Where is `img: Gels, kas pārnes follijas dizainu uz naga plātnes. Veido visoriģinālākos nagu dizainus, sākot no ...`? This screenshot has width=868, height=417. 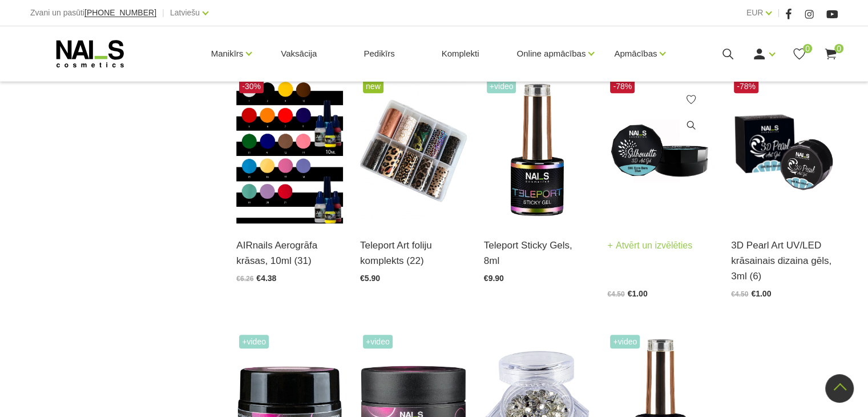
img: Gels, kas pārnes follijas dizainu uz naga plātnes. Veido visoriģinālākos nagu dizainus, sākot no ... is located at coordinates (537, 150).